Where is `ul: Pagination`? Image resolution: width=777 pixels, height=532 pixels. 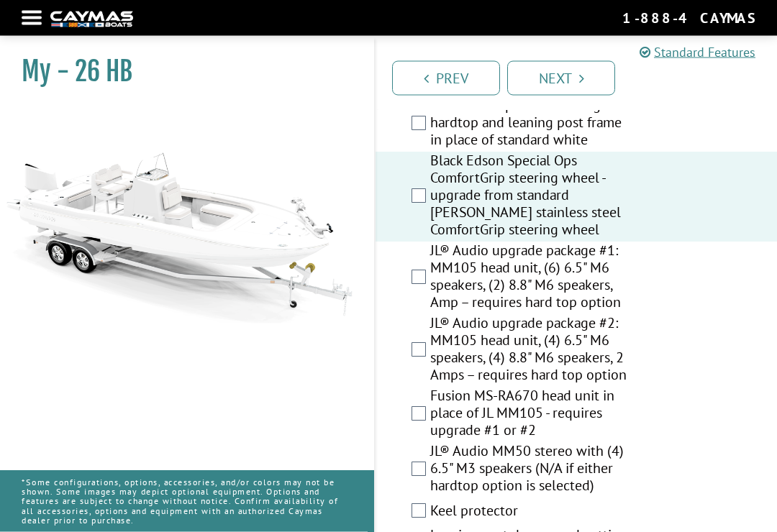 ul: Pagination is located at coordinates (583, 77).